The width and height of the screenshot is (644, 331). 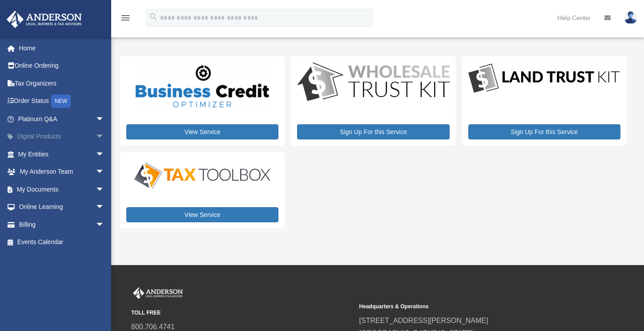 What do you see at coordinates (62, 189) in the screenshot?
I see `a: My Documentsarrow_drop_down` at bounding box center [62, 189].